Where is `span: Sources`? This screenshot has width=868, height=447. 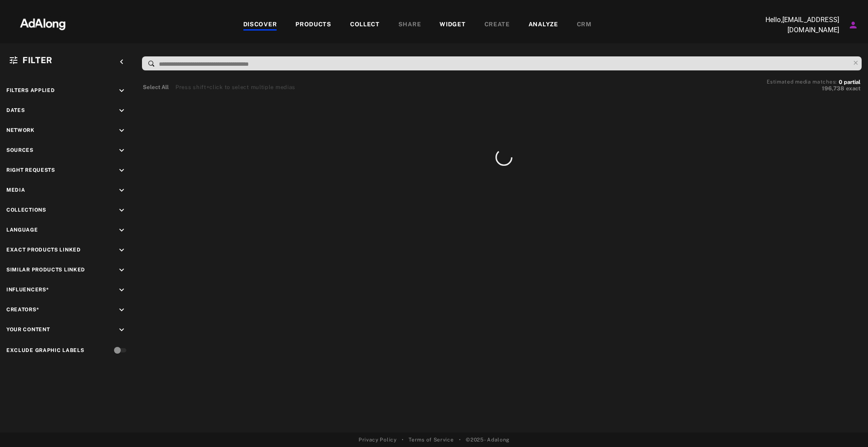
span: Sources is located at coordinates (20, 150).